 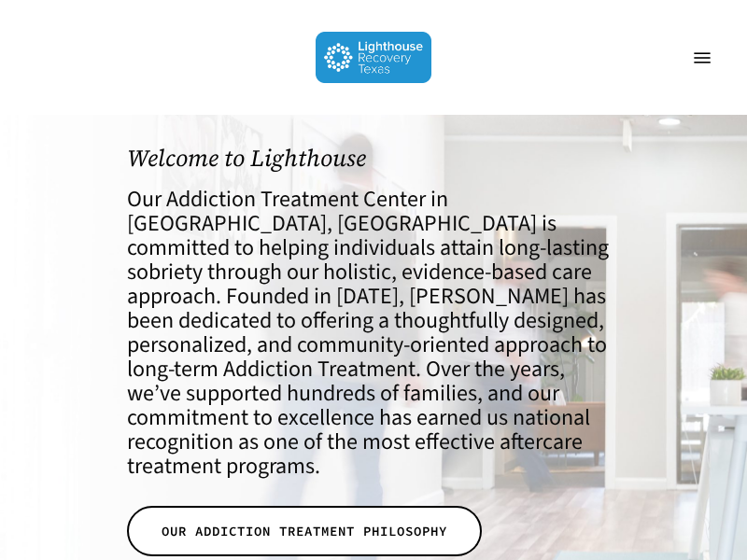 What do you see at coordinates (702, 58) in the screenshot?
I see `a: Navigation Menu` at bounding box center [702, 58].